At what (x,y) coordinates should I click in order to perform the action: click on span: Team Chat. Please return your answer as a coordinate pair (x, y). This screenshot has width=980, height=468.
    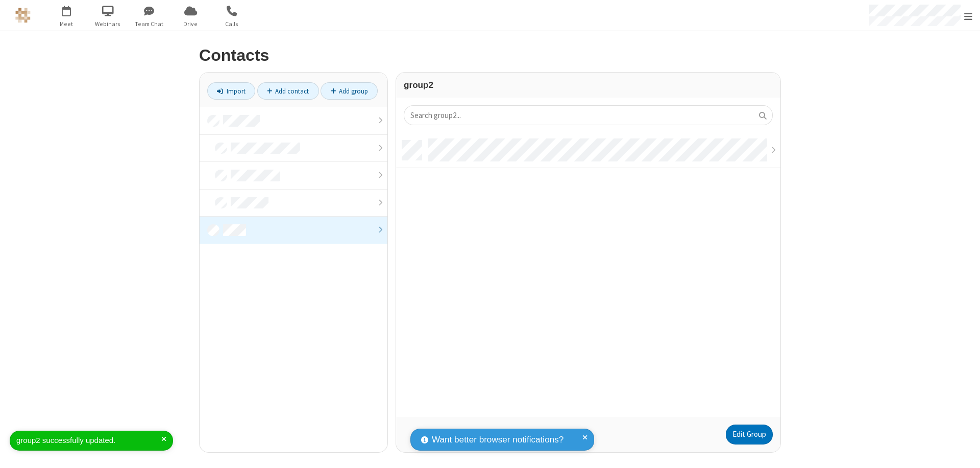
    Looking at the image, I should click on (149, 24).